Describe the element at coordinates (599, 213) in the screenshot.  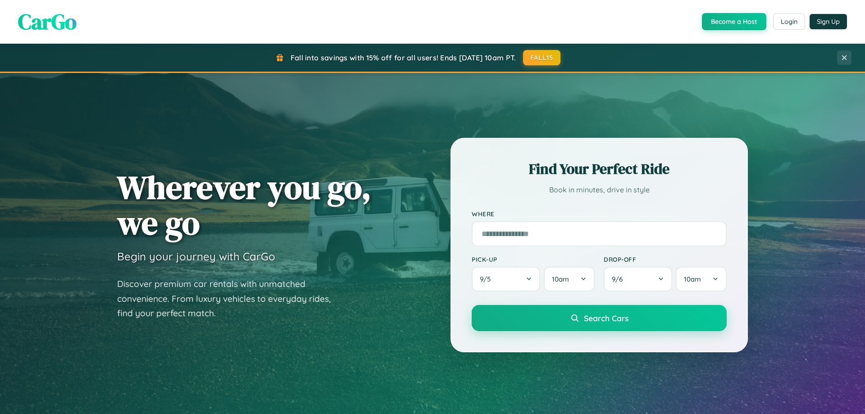
I see `label: Where` at that location.